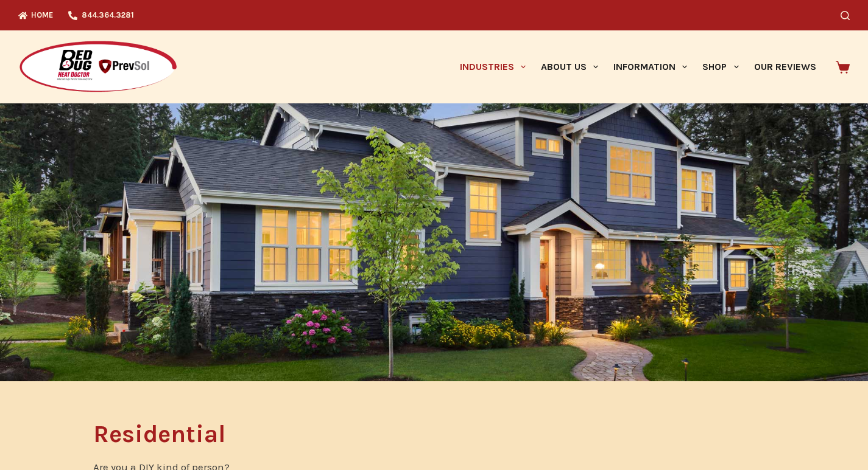 The width and height of the screenshot is (868, 470). Describe the element at coordinates (98, 67) in the screenshot. I see `img: Prevsol/Bed Bug Heat Doctor` at that location.